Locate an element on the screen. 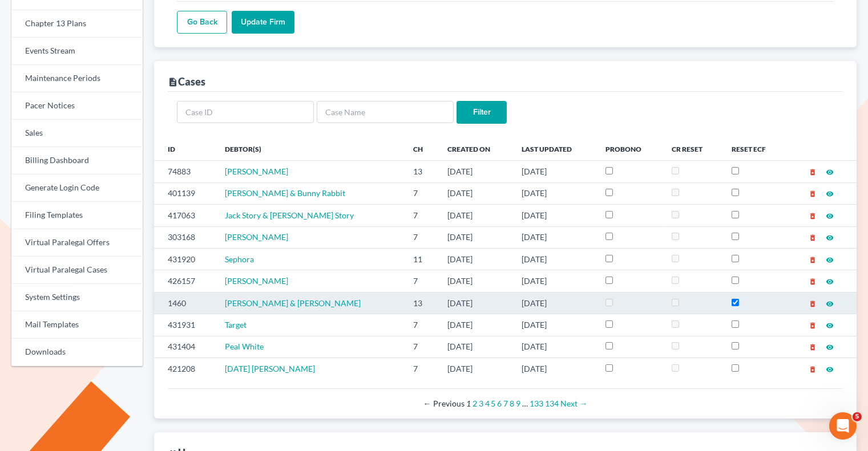  a: System Settings is located at coordinates (77, 298).